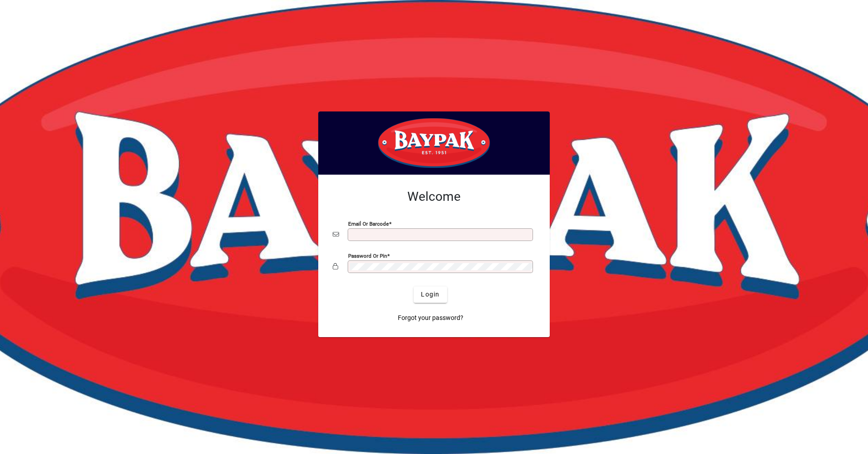 The image size is (868, 454). What do you see at coordinates (430, 318) in the screenshot?
I see `span: Forgot your password?` at bounding box center [430, 318].